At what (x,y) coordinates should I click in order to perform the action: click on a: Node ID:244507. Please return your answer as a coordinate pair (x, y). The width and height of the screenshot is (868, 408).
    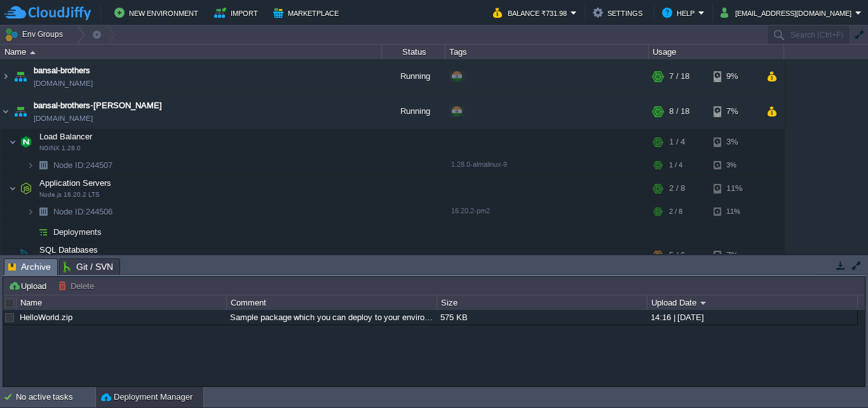
    Looking at the image, I should click on (83, 164).